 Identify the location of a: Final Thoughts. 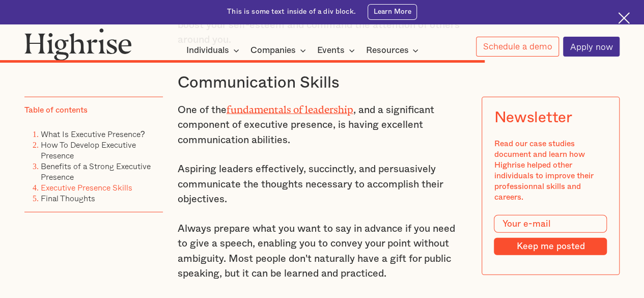
(67, 198).